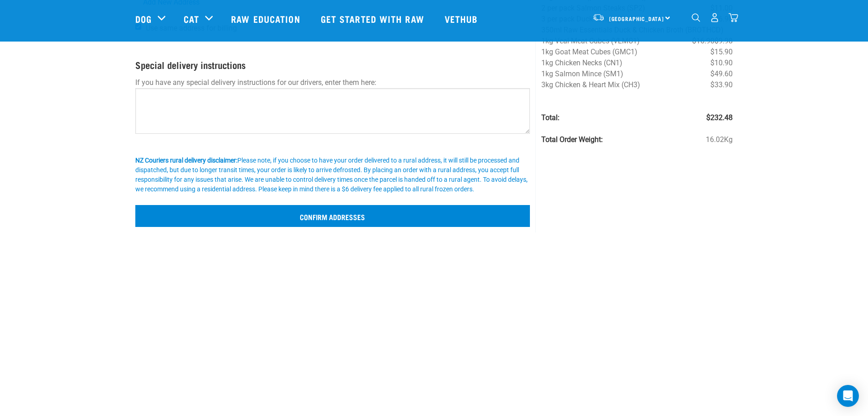  What do you see at coordinates (374, 19) in the screenshot?
I see `a: Get started with Raw` at bounding box center [374, 19].